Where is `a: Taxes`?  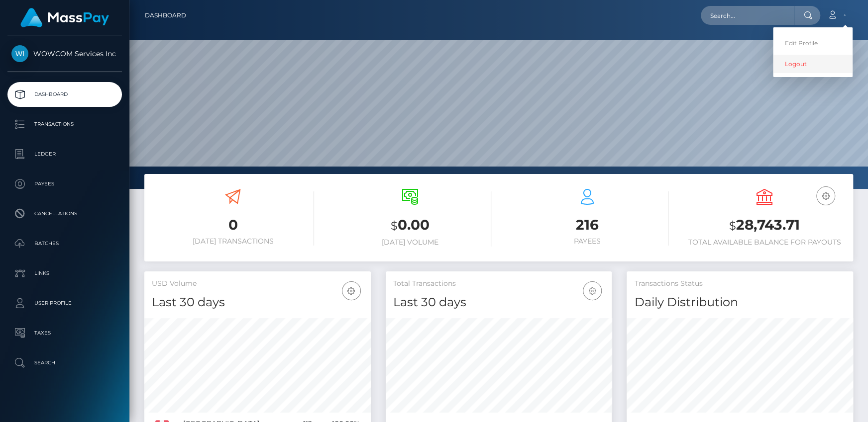
a: Taxes is located at coordinates (64, 333).